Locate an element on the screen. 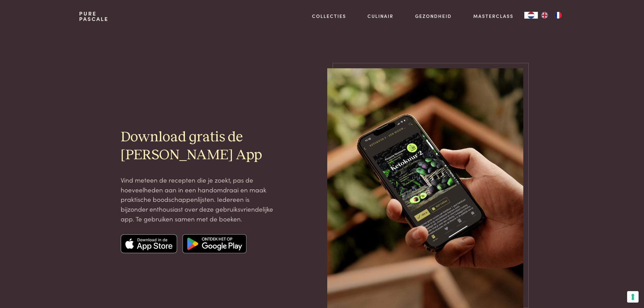 The height and width of the screenshot is (308, 644). img: Apple app store is located at coordinates (149, 244).